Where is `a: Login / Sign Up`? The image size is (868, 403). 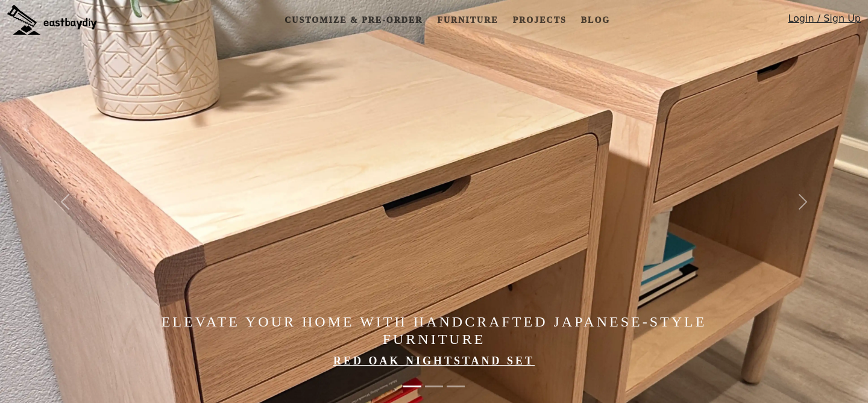 a: Login / Sign Up is located at coordinates (824, 21).